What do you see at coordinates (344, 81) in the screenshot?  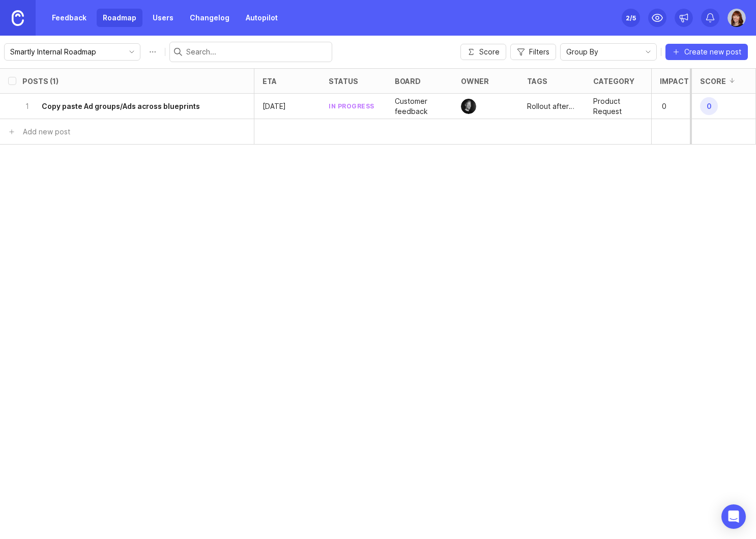 I see `div: status` at bounding box center [344, 81].